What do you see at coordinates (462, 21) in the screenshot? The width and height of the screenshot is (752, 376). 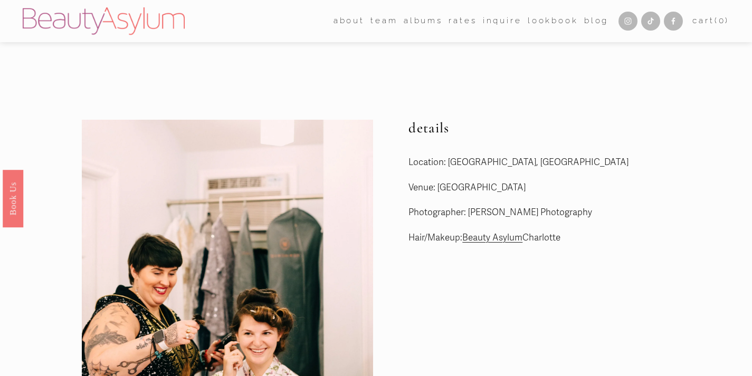 I see `a: Rates` at bounding box center [462, 21].